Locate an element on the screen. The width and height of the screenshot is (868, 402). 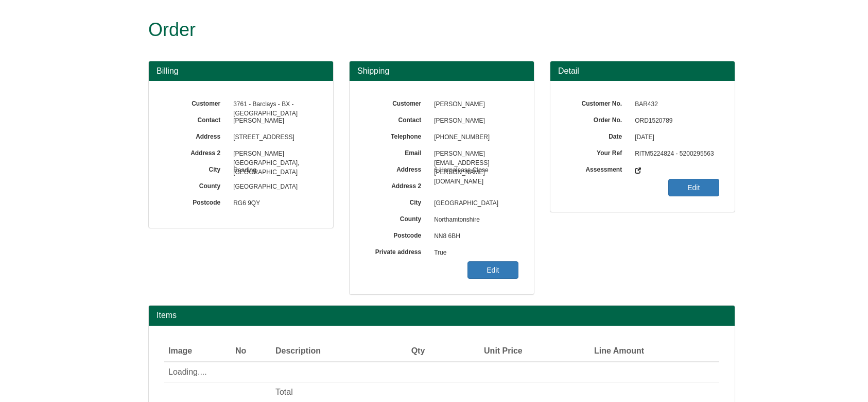
label: Telephone is located at coordinates (397, 135).